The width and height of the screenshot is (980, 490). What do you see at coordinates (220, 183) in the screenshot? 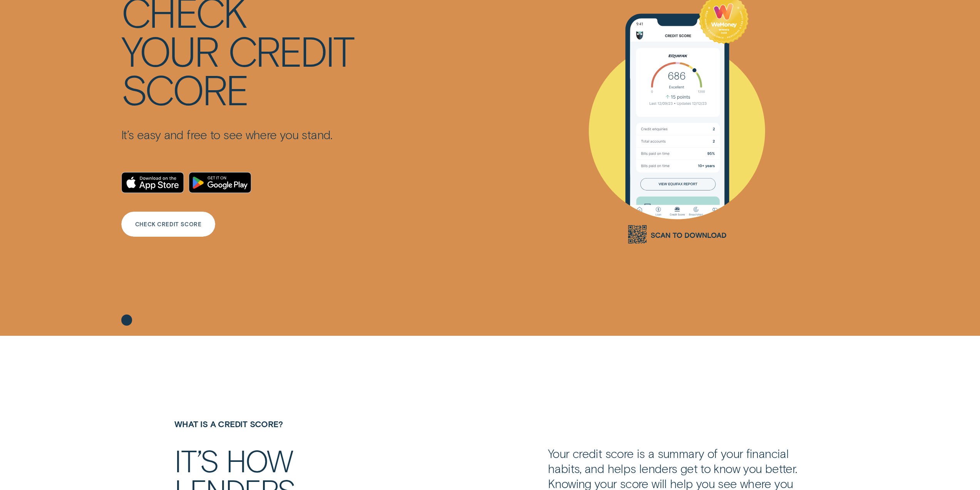
I see `a: Android App on Google Play` at bounding box center [220, 183].